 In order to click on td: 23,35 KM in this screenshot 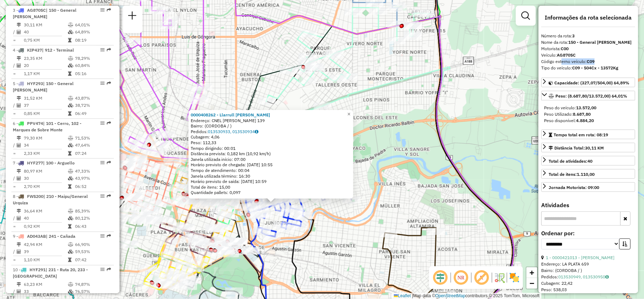, I will do `click(45, 58)`.